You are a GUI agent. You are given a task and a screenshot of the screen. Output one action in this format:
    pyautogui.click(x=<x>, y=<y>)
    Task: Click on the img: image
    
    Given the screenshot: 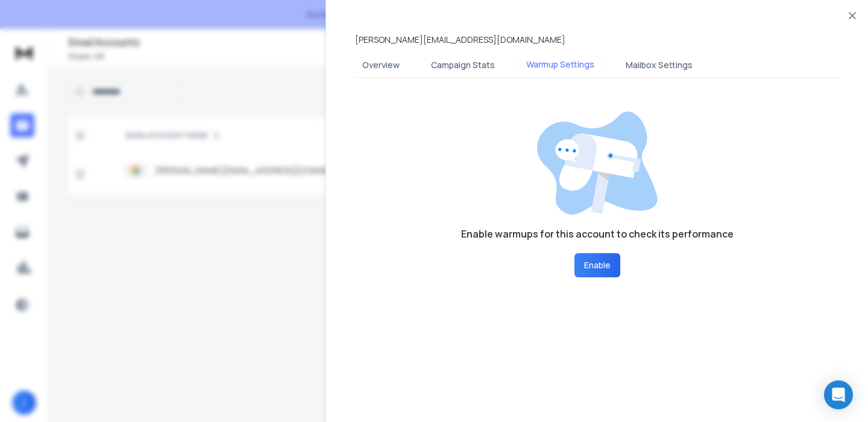 What is the action you would take?
    pyautogui.click(x=597, y=162)
    